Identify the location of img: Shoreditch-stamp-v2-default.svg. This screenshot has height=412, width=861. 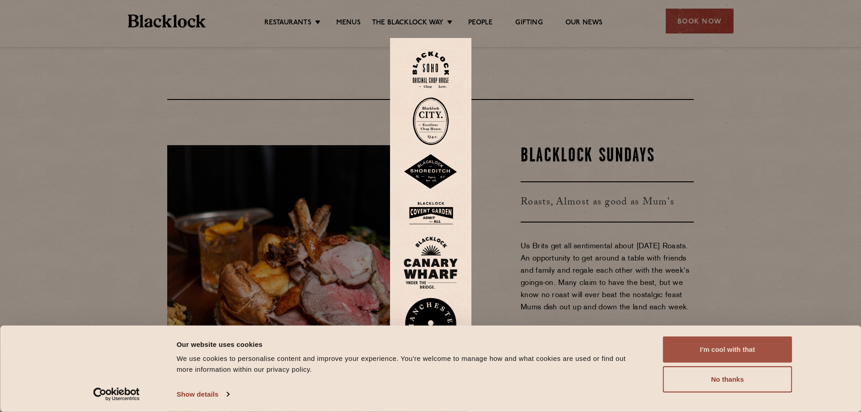
(431, 172).